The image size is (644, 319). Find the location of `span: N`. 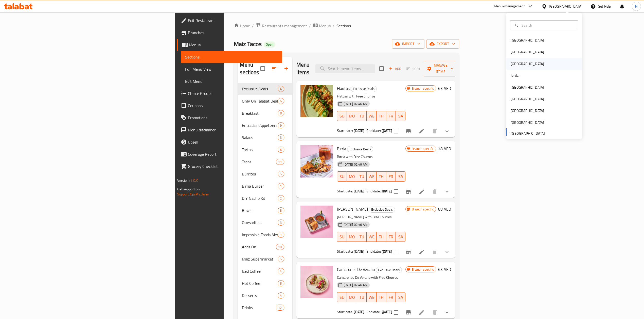

span: N is located at coordinates (636, 6).